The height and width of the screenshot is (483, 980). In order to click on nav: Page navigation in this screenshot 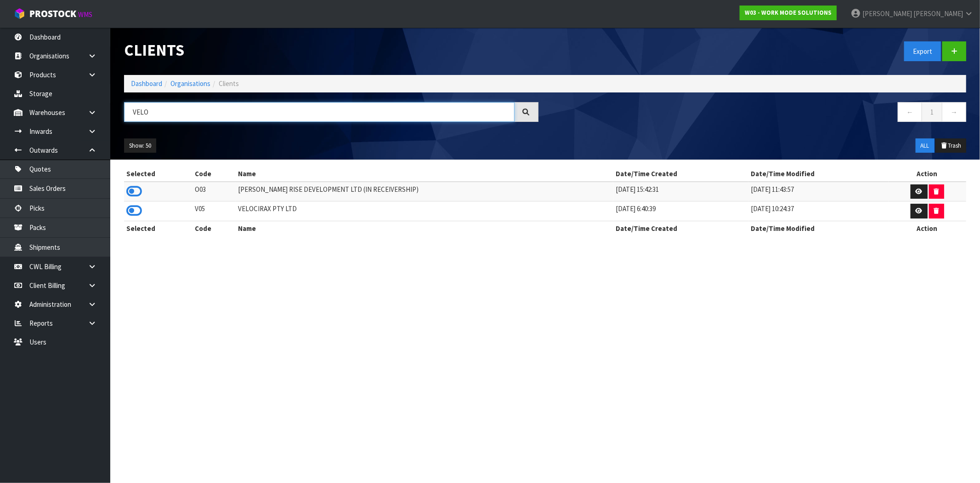, I will do `click(759, 113)`.